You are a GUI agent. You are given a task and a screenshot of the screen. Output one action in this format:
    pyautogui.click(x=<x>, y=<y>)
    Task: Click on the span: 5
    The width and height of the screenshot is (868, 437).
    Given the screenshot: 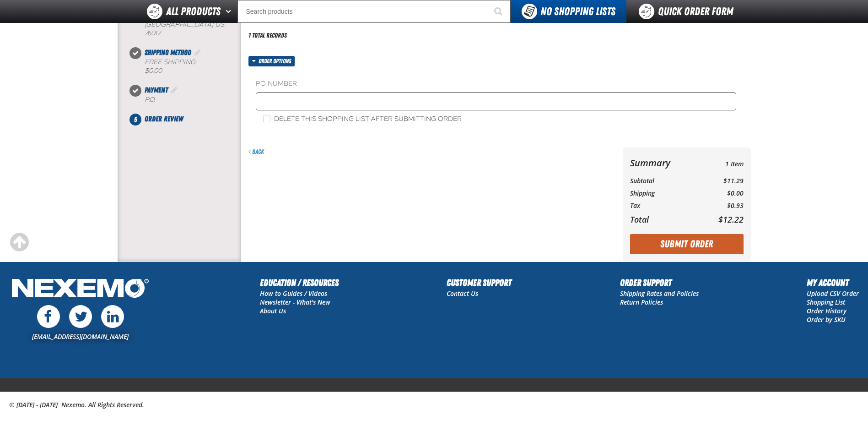 What is the action you would take?
    pyautogui.click(x=135, y=120)
    